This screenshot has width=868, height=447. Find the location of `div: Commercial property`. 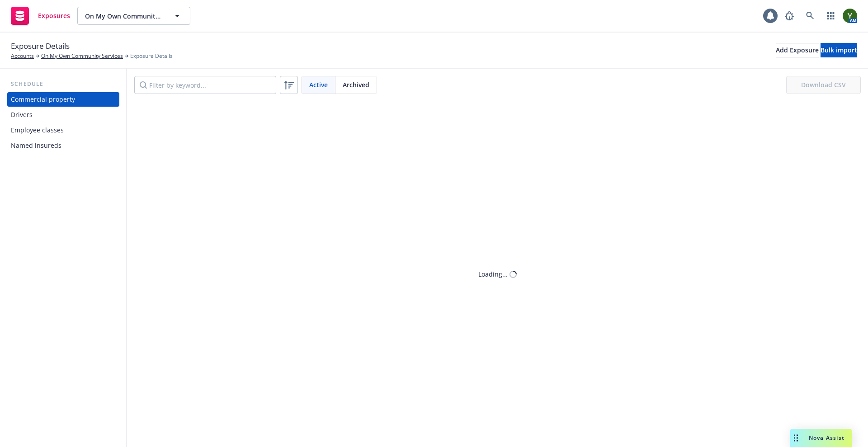

div: Commercial property is located at coordinates (43, 99).